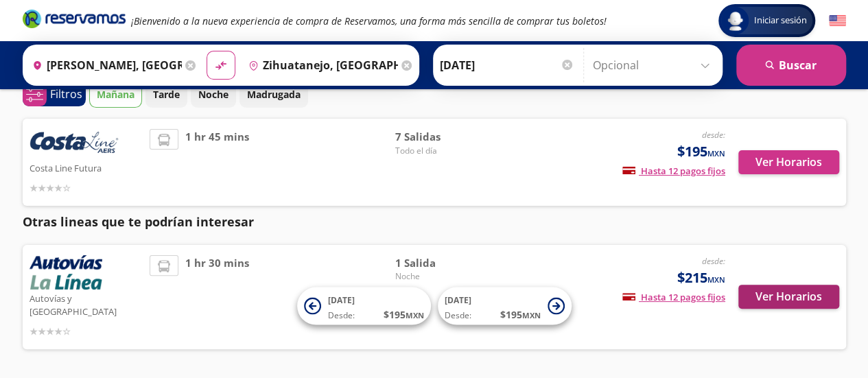 Image resolution: width=868 pixels, height=378 pixels. I want to click on p: Mañana, so click(115, 94).